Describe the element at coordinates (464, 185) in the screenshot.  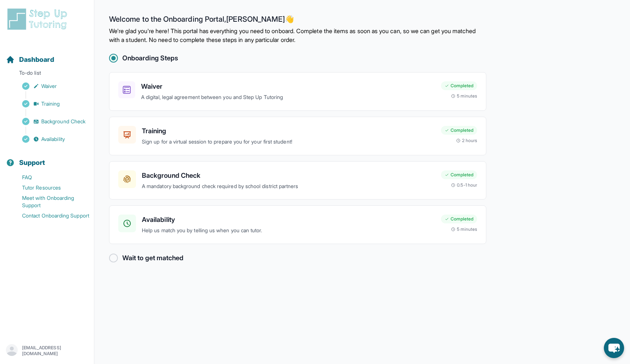
I see `div: 0.5-1 hour` at that location.